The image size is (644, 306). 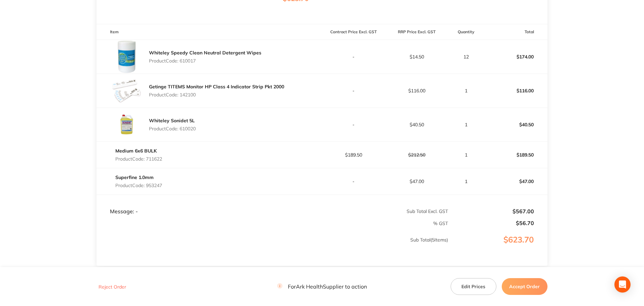 I want to click on a: Whiteley Sonidet 5L, so click(x=172, y=121).